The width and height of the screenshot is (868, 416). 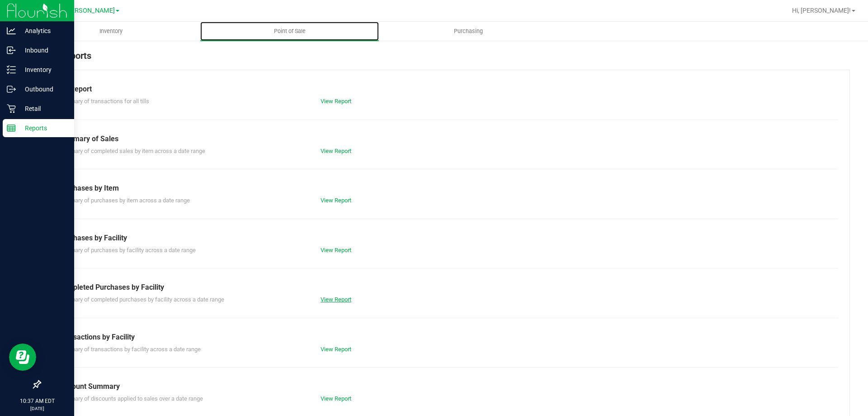 I want to click on div: Completed Purchases by Facility, so click(x=445, y=288).